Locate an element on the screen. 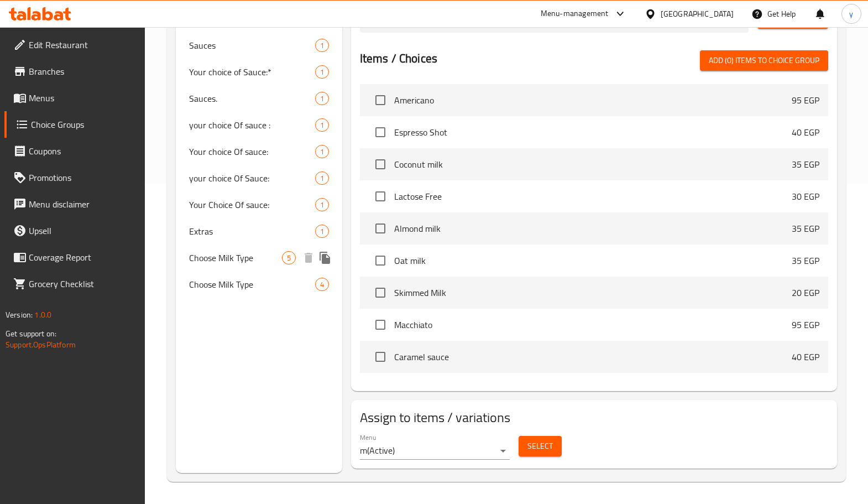 This screenshot has width=868, height=504. span: Add (0) items to choice group is located at coordinates (764, 60).